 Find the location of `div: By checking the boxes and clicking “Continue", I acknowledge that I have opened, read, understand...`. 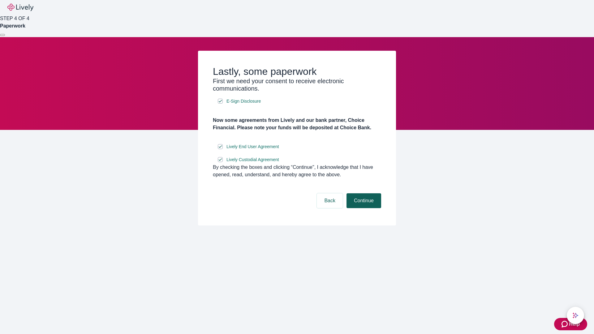

div: By checking the boxes and clicking “Continue", I acknowledge that I have opened, read, understand... is located at coordinates (297, 171).